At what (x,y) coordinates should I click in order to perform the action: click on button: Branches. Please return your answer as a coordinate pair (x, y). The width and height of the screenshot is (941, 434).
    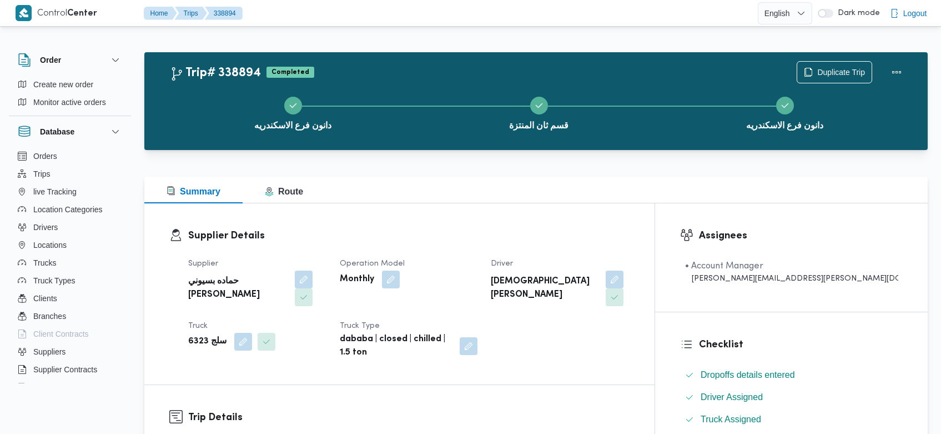
    Looking at the image, I should click on (70, 316).